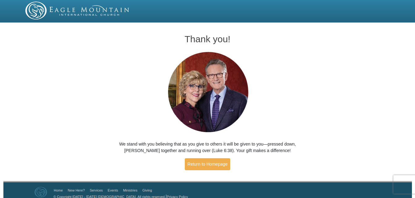 The height and width of the screenshot is (198, 415). What do you see at coordinates (207, 164) in the screenshot?
I see `a: Return to Homepage` at bounding box center [207, 164].